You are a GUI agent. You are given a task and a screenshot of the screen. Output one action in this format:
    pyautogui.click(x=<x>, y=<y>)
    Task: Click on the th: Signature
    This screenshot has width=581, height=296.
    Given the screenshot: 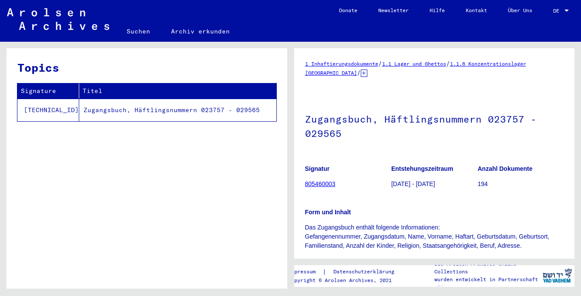 What is the action you would take?
    pyautogui.click(x=48, y=91)
    